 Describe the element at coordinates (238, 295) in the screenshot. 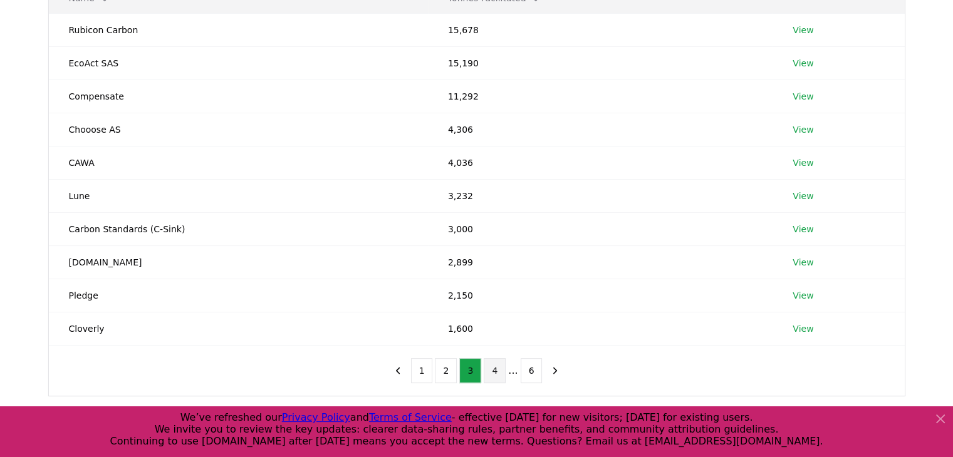

I see `td: Pledge` at that location.